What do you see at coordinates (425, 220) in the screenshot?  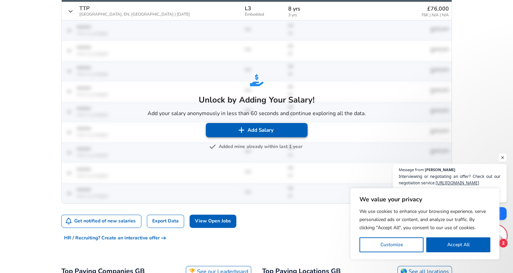 I see `p: We use cookies to enhance your browsing experience, serve personalized ads or content, and analyz...` at bounding box center [425, 220].